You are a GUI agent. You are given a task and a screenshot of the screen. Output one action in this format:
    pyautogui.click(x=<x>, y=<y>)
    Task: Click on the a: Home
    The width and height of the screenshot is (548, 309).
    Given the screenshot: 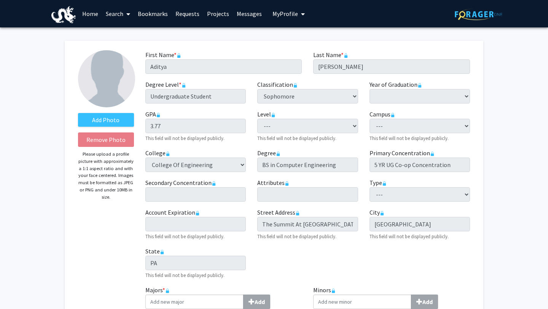 What is the action you would take?
    pyautogui.click(x=90, y=14)
    